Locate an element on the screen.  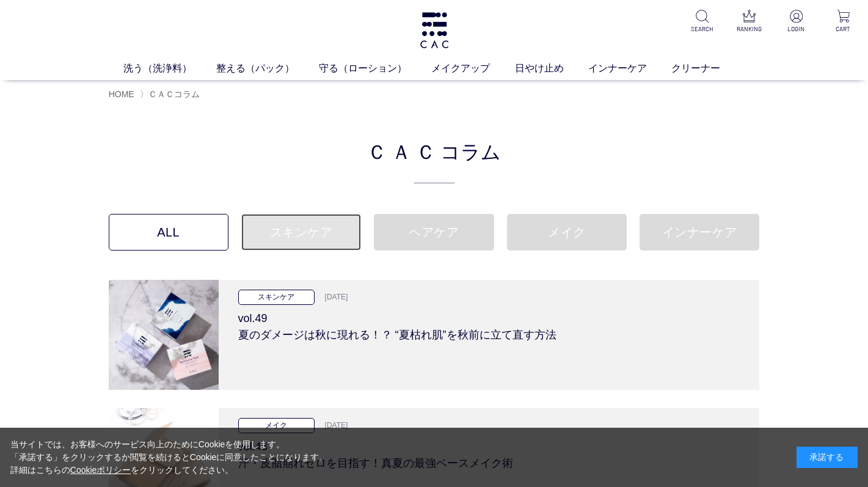
span: ＣＡＣコラム is located at coordinates (174, 94).